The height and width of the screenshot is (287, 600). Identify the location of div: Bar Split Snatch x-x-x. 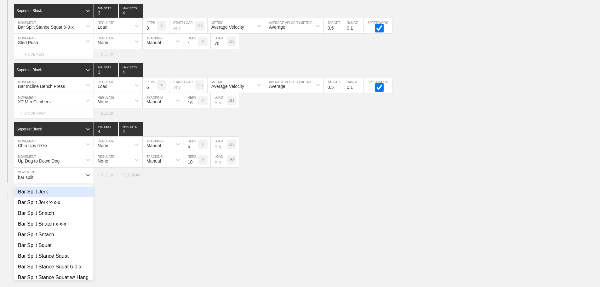
(54, 224).